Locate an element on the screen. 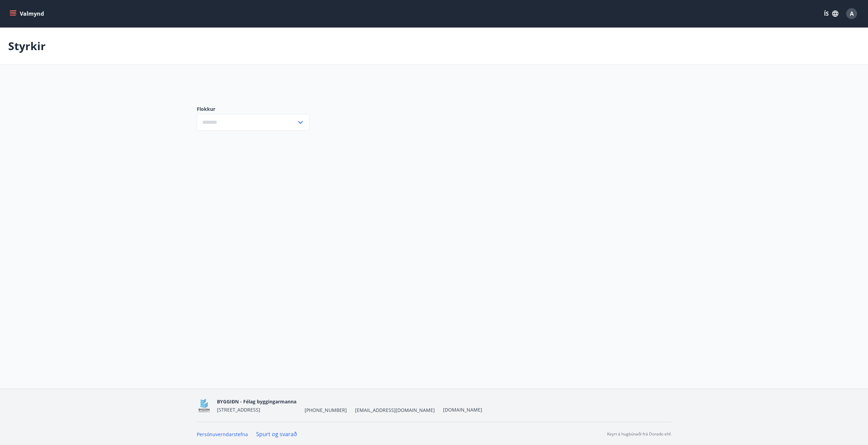  label: Flokkur is located at coordinates (253, 109).